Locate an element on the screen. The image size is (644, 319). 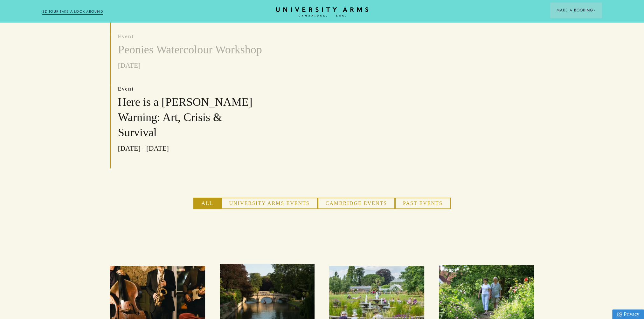
a: Privacy is located at coordinates (628, 315).